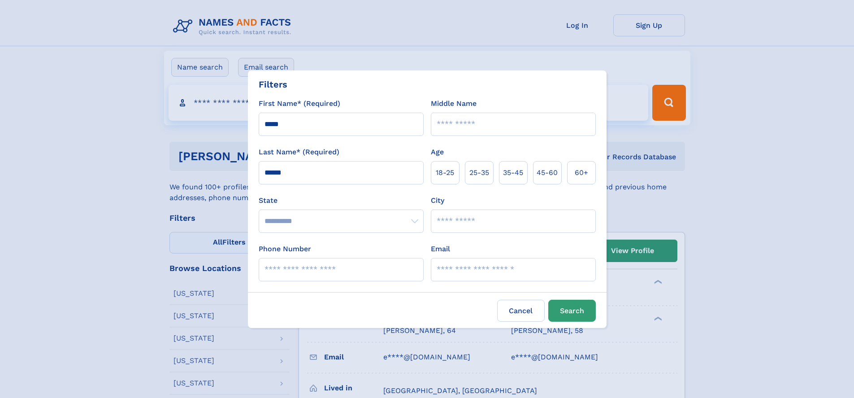  Describe the element at coordinates (479, 173) in the screenshot. I see `span: 25‑35` at that location.